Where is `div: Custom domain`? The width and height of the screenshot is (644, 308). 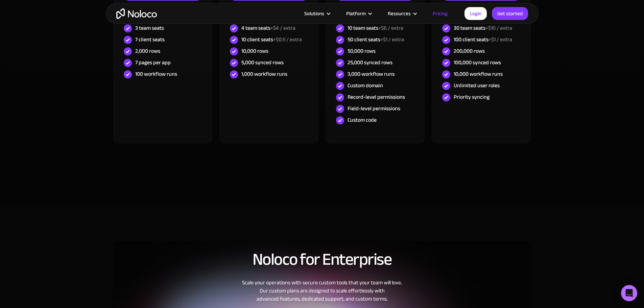
div: Custom domain is located at coordinates (365, 85).